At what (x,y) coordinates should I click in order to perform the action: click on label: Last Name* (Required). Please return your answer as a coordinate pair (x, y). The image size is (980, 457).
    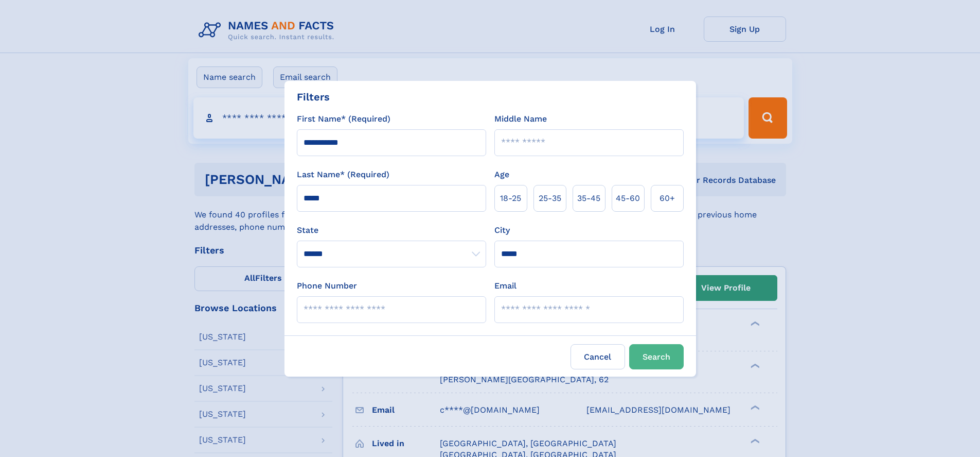
    Looking at the image, I should click on (343, 174).